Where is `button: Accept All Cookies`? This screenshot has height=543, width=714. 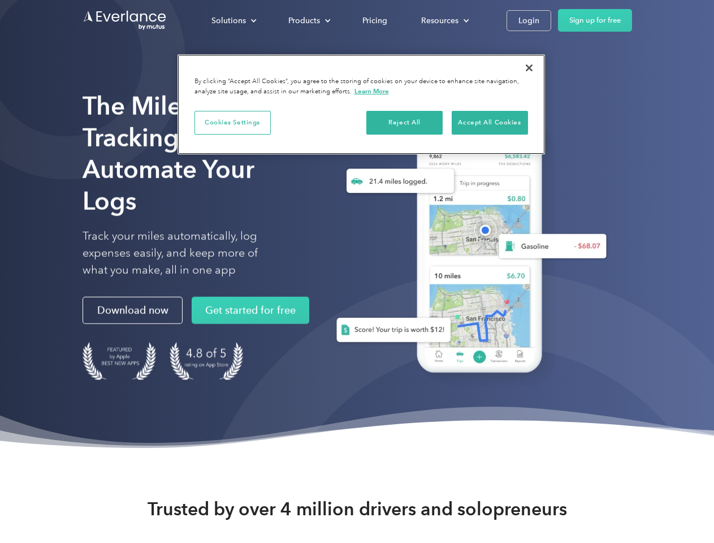 button: Accept All Cookies is located at coordinates (490, 123).